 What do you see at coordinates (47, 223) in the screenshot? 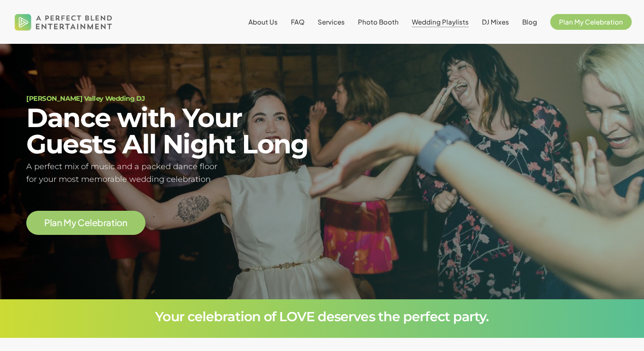
I see `span: P` at bounding box center [47, 223].